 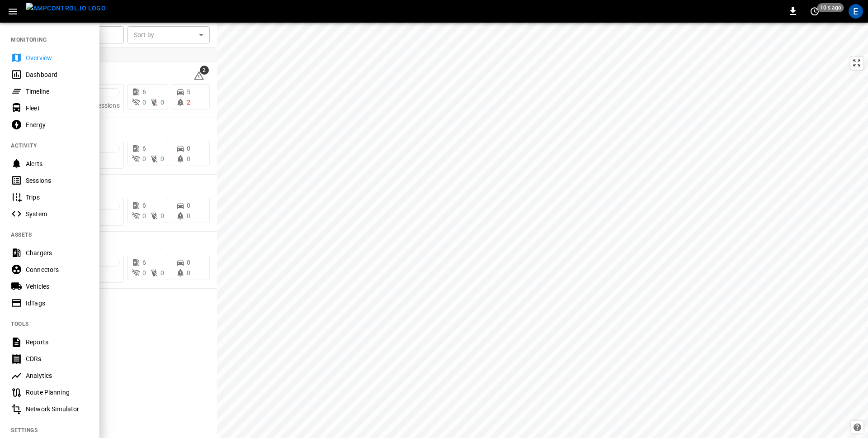 I want to click on div: Analytics, so click(x=57, y=376).